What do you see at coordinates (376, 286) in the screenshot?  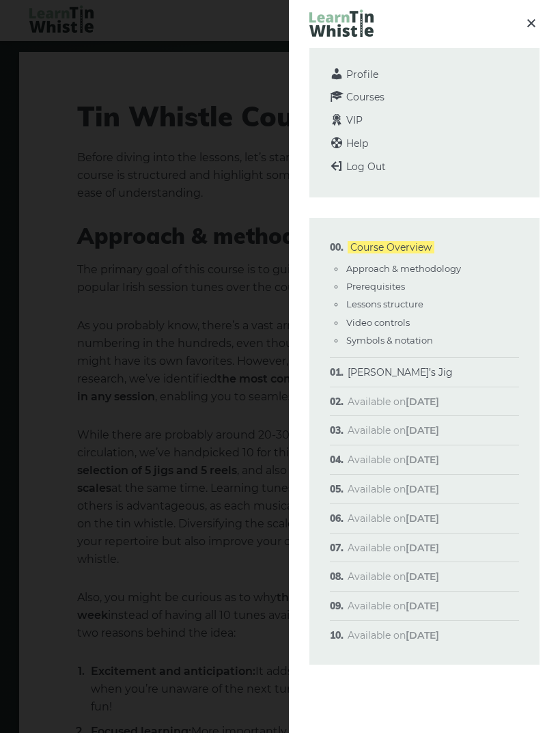 I see `a: Prerequisites` at bounding box center [376, 286].